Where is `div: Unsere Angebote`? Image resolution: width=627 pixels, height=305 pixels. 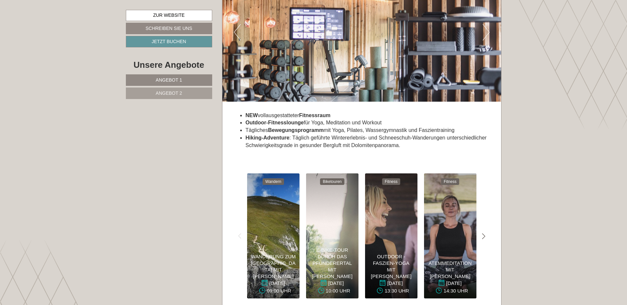 div: Unsere Angebote is located at coordinates (169, 65).